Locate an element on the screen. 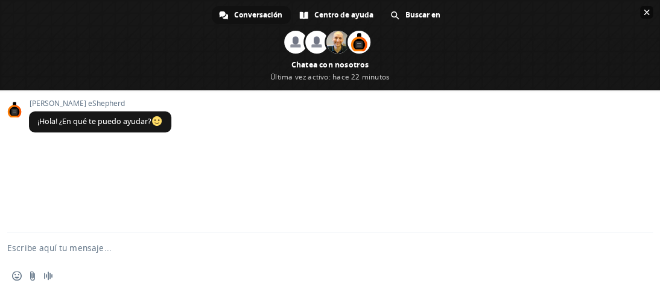 The image size is (660, 289). span: ¡Hola! ¿En qué te puedo ayudar? is located at coordinates (100, 121).